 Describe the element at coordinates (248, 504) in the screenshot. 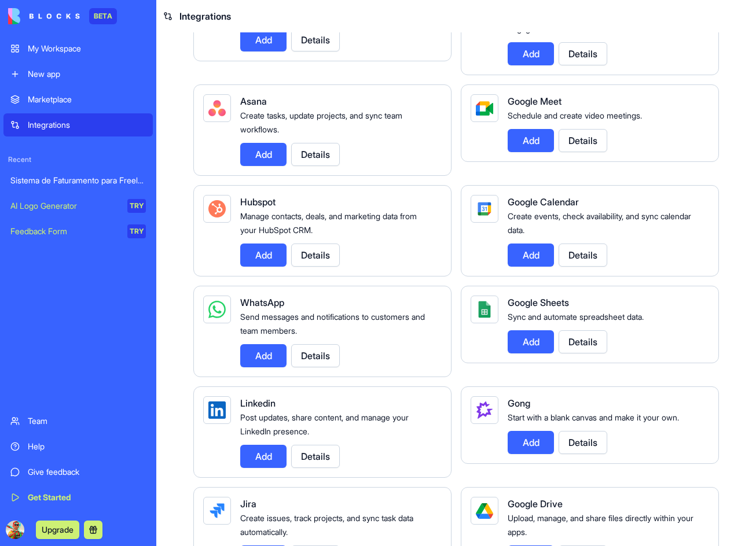

I see `span: Jira` at that location.